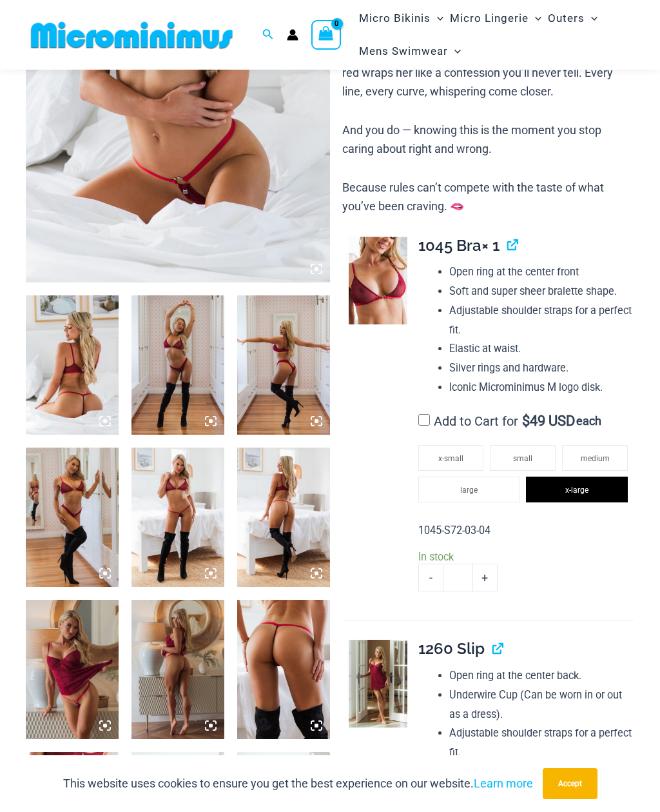 This screenshot has width=660, height=812. What do you see at coordinates (292, 35) in the screenshot?
I see `a: Account icon link` at bounding box center [292, 35].